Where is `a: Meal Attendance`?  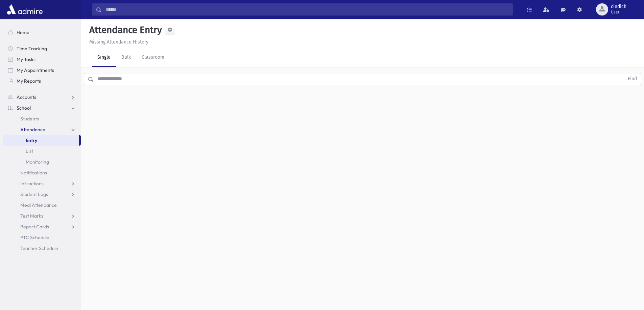
a: Meal Attendance is located at coordinates (42, 205).